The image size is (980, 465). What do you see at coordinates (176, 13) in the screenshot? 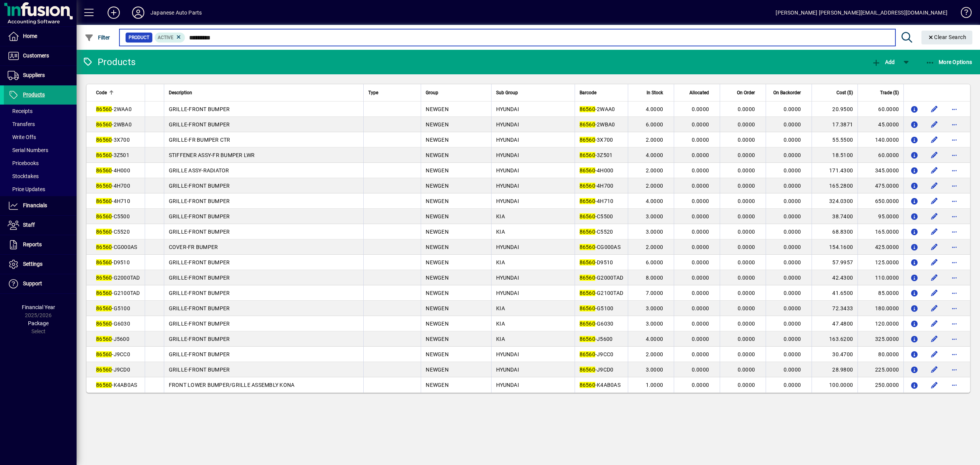
I see `div: Japanese Auto Parts` at bounding box center [176, 13].